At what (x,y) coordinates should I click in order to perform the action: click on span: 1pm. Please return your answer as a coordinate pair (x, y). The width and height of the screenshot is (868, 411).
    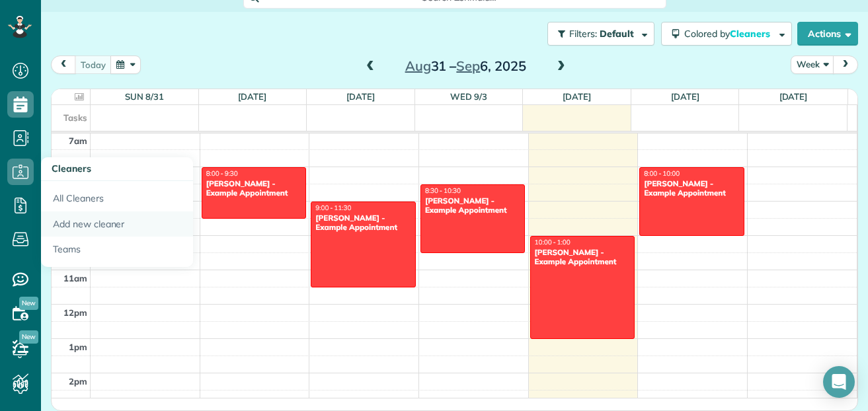
    Looking at the image, I should click on (78, 347).